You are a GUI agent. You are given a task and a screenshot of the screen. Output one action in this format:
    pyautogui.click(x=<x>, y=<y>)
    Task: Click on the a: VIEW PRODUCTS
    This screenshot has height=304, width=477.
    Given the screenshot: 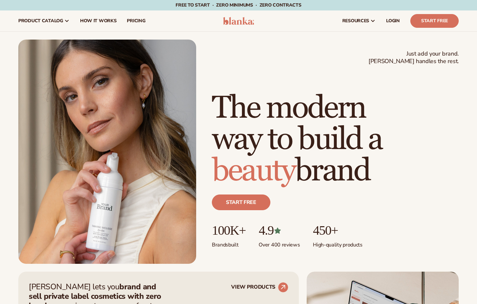 What is the action you would take?
    pyautogui.click(x=260, y=288)
    